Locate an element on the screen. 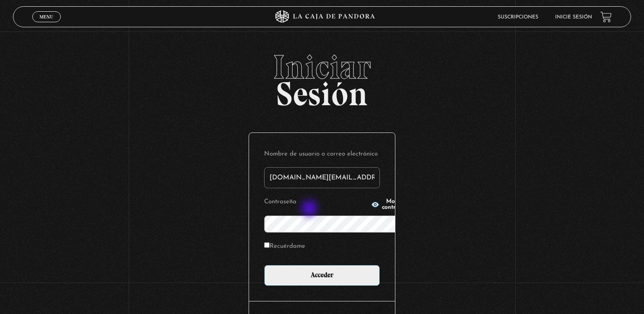 This screenshot has width=644, height=314. a: Suscripciones is located at coordinates (518, 17).